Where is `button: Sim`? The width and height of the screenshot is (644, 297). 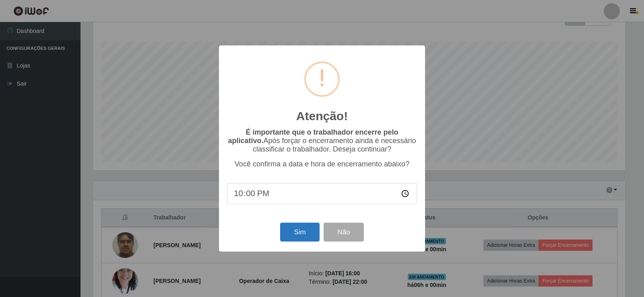 button: Sim is located at coordinates (300, 232).